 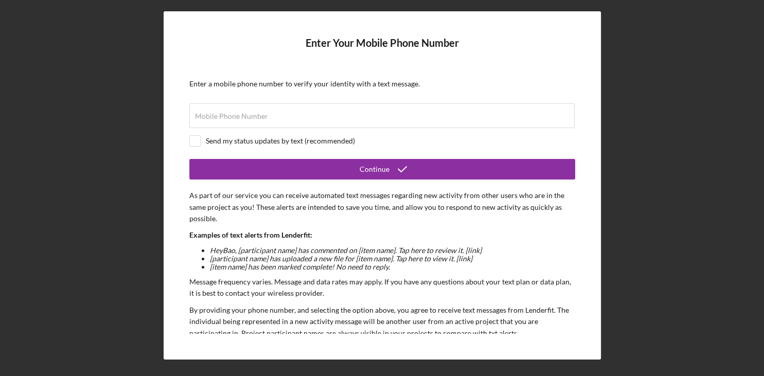 What do you see at coordinates (382, 169) in the screenshot?
I see `button: Continue` at bounding box center [382, 169].